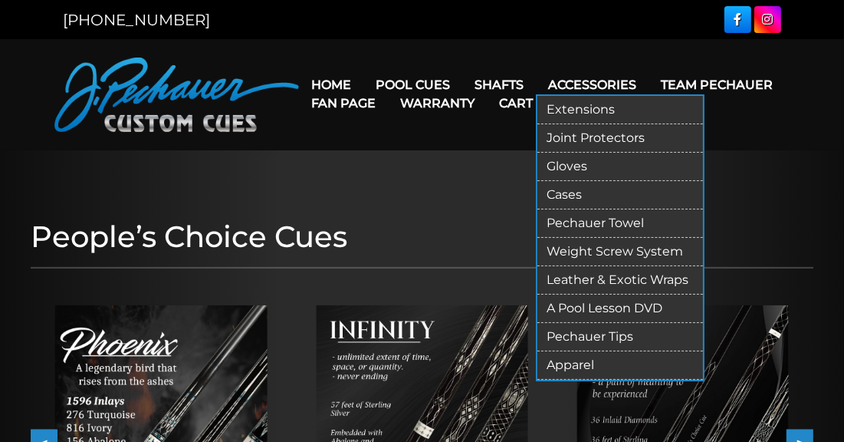  I want to click on a: Shafts, so click(499, 84).